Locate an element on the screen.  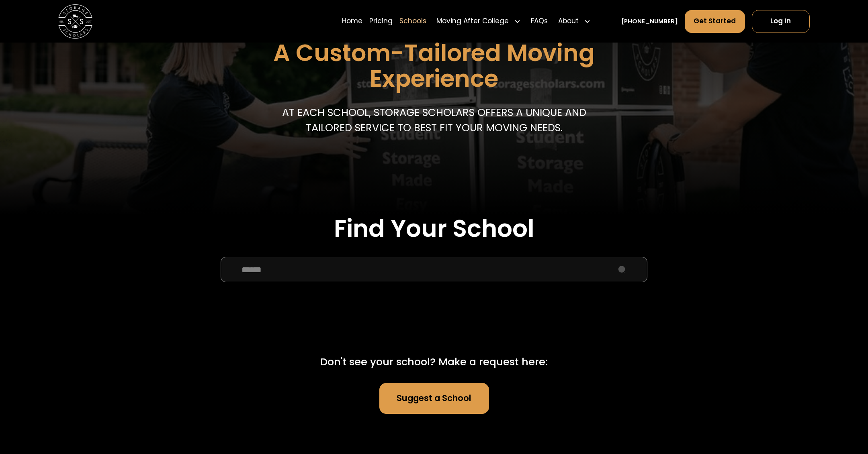
a: Suggest a School is located at coordinates (434, 398).